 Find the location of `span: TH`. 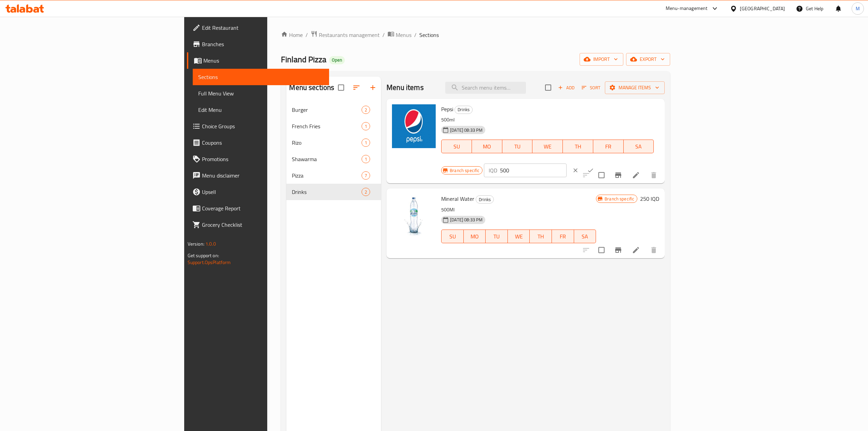

span: TH is located at coordinates (578, 146).